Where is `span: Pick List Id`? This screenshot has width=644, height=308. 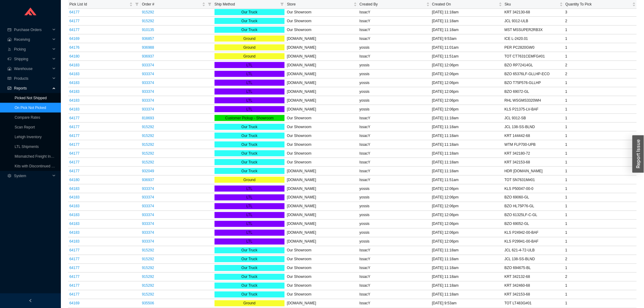 span: Pick List Id is located at coordinates (99, 5).